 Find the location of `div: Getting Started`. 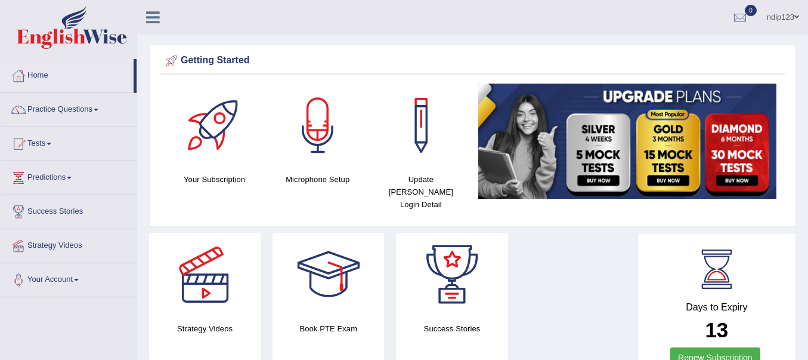

div: Getting Started is located at coordinates (472, 61).